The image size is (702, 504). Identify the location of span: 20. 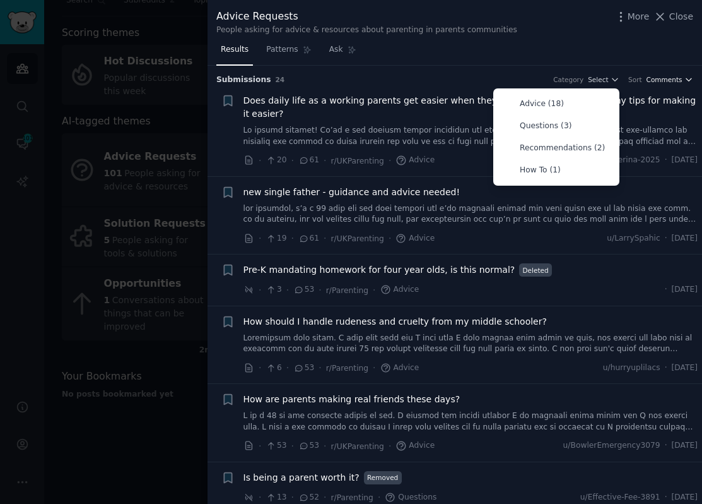
(276, 160).